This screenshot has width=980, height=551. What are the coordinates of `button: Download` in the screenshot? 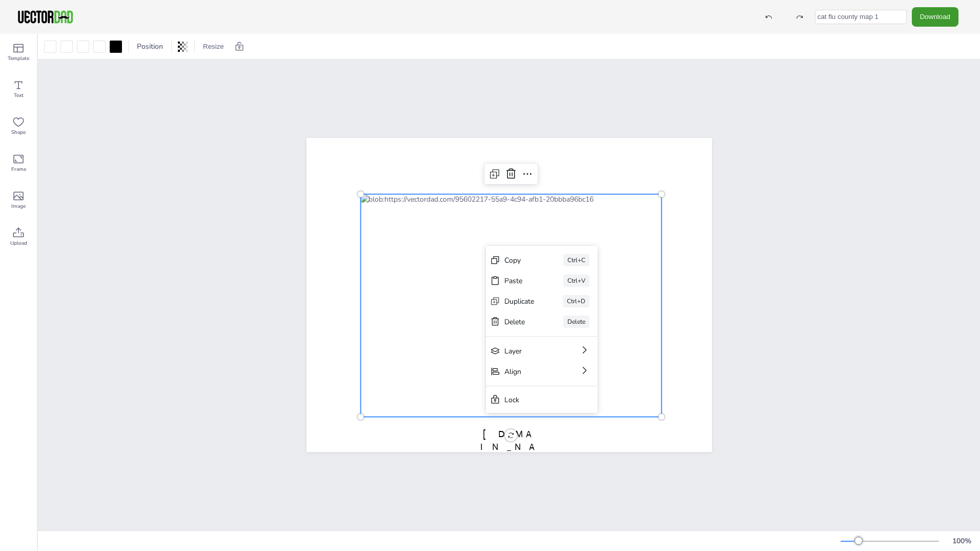 It's located at (935, 17).